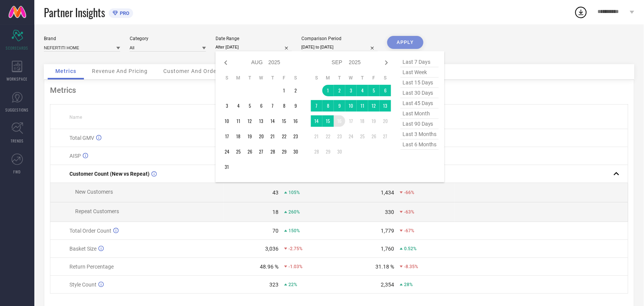 This screenshot has height=306, width=644. I want to click on span: Repeat Customers, so click(97, 211).